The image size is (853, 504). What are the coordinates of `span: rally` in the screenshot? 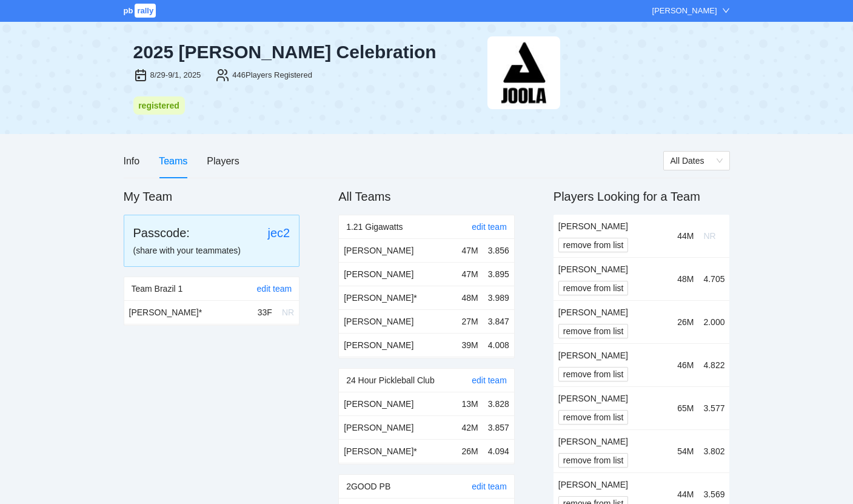 It's located at (145, 10).